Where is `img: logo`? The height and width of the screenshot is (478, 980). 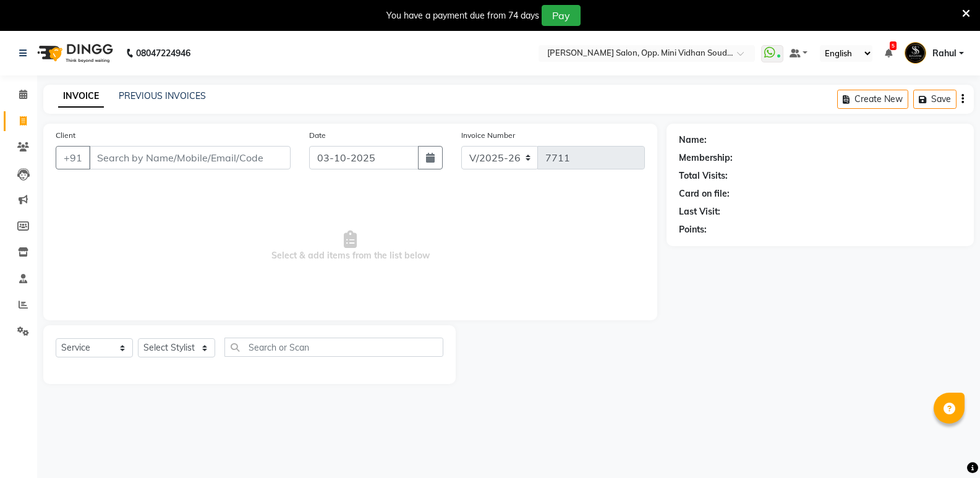 img: logo is located at coordinates (74, 54).